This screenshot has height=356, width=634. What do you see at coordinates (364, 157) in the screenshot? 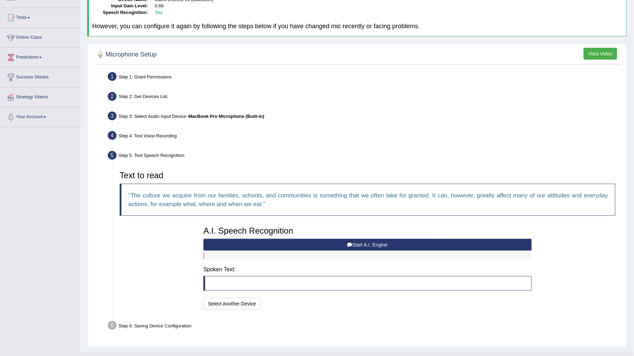
I see `div: Step 5: Test Speech Recognition` at bounding box center [364, 157].